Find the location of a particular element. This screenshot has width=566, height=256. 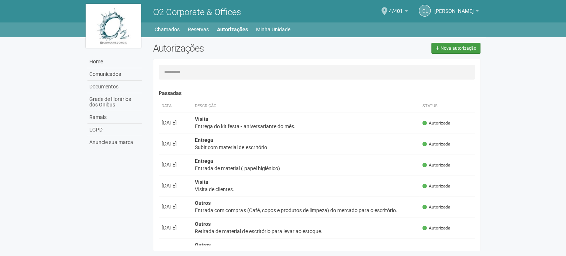

div: Entrada com compras (Café, copos e produtos de limpeza) do mercado para o escritório. is located at coordinates (305, 211).